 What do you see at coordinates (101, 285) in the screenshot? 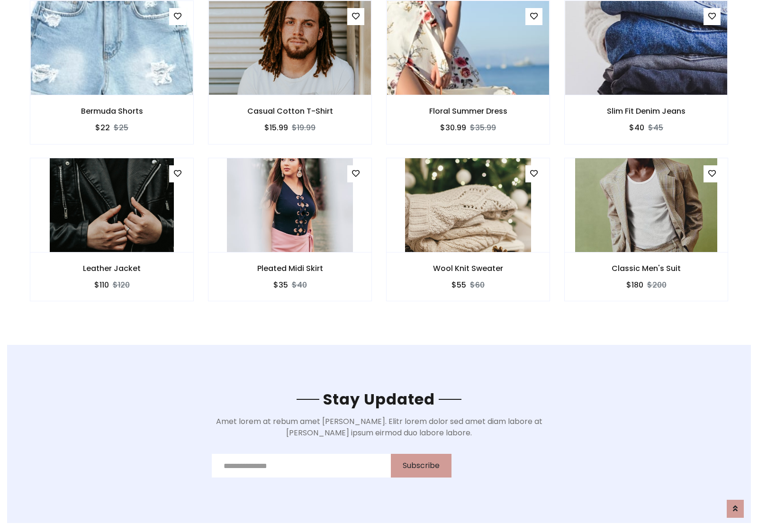
I see `h6: $110` at bounding box center [101, 285].